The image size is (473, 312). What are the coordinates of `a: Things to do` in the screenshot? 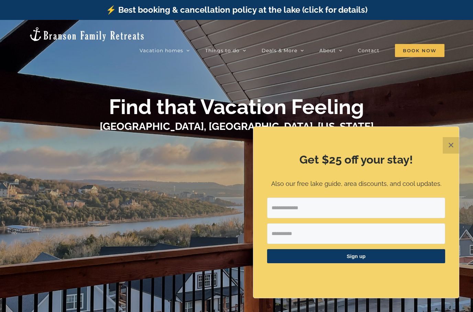 It's located at (225, 50).